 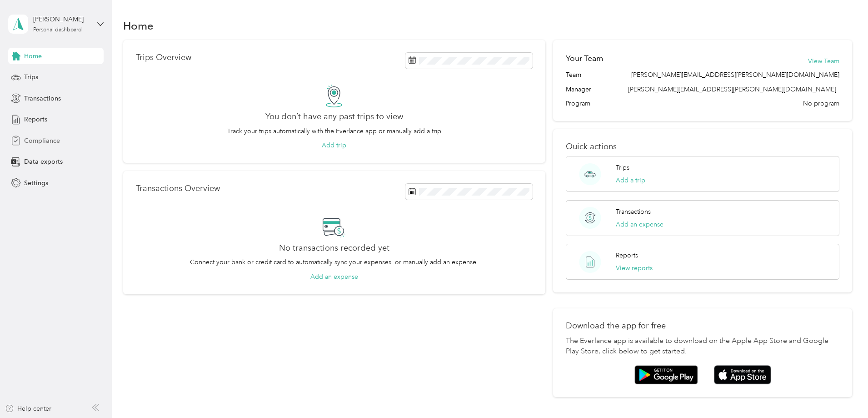 What do you see at coordinates (743, 375) in the screenshot?
I see `img: App store` at bounding box center [743, 375].